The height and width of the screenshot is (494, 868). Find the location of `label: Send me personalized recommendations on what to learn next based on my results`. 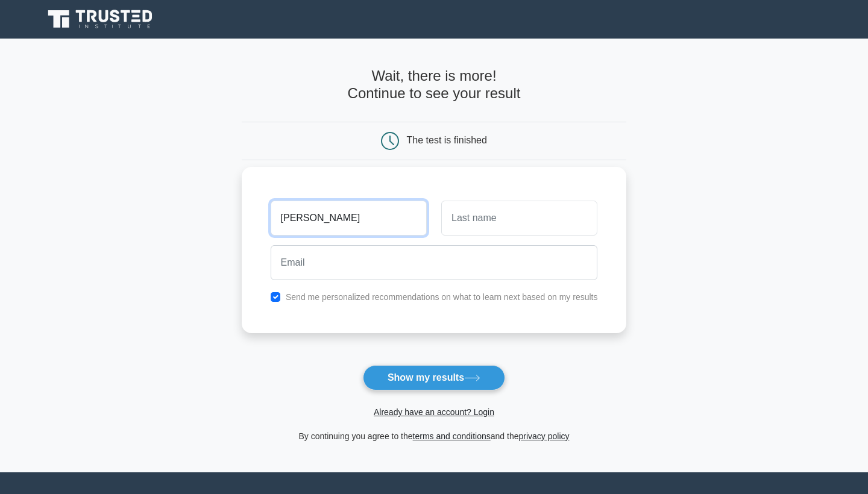

label: Send me personalized recommendations on what to learn next based on my results is located at coordinates (442, 297).